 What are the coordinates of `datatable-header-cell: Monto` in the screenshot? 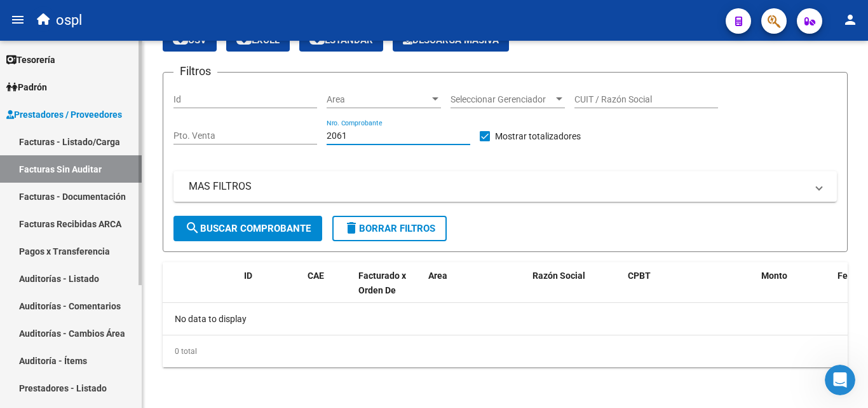 It's located at (794, 290).